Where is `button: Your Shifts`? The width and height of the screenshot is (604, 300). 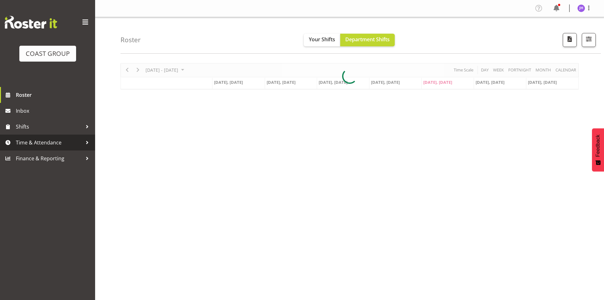
button: Your Shifts is located at coordinates (322, 40).